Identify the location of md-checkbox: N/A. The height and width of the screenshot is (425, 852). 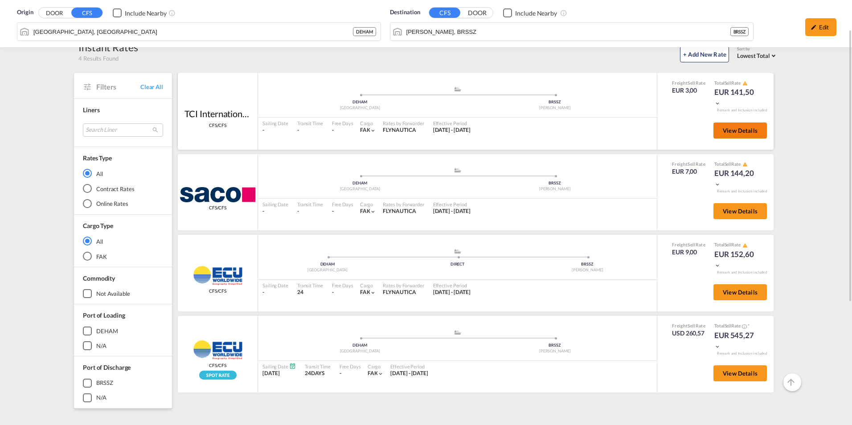
(123, 398).